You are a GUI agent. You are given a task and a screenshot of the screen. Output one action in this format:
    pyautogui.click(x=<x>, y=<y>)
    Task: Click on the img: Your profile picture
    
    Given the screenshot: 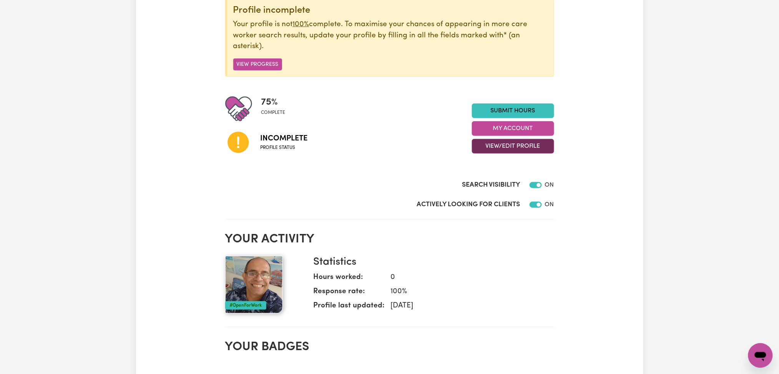 What is the action you would take?
    pyautogui.click(x=254, y=285)
    